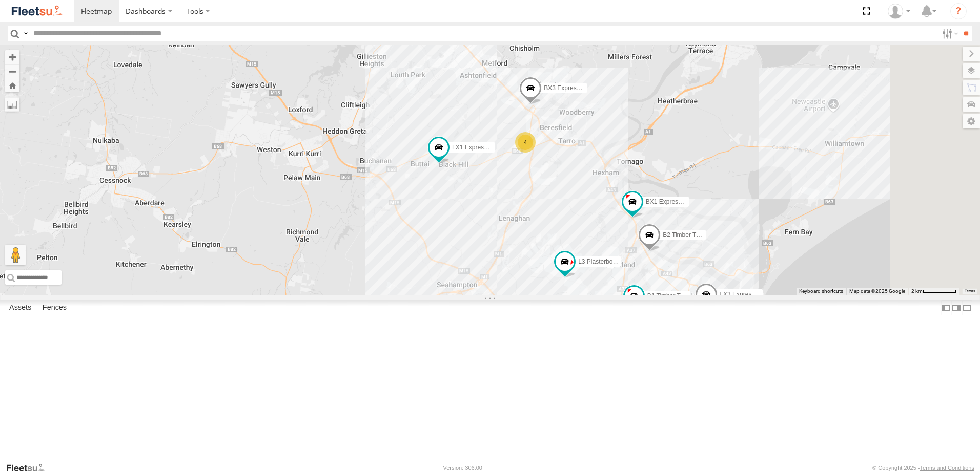 This screenshot has height=473, width=980. I want to click on button: Zoom out, so click(12, 71).